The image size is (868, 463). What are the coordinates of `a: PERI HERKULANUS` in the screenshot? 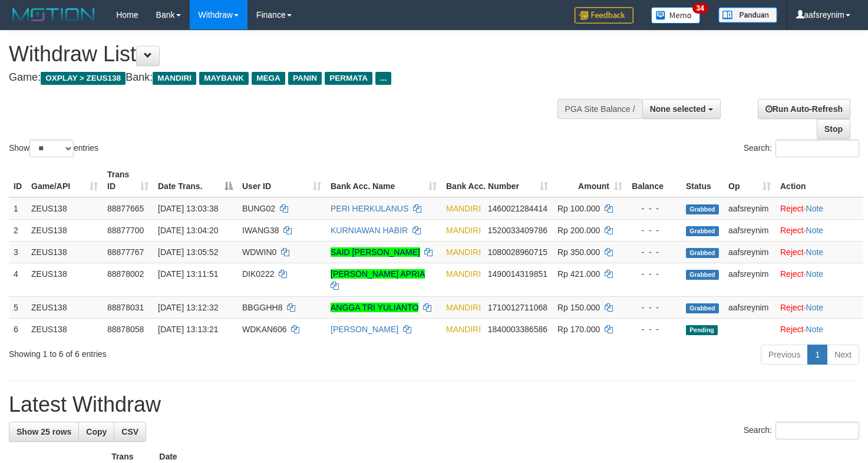 It's located at (370, 209).